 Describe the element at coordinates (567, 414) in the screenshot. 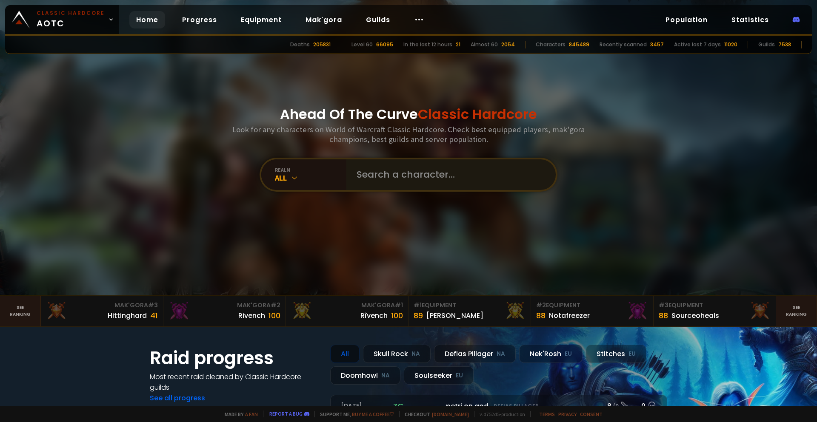

I see `a: Privacy` at that location.